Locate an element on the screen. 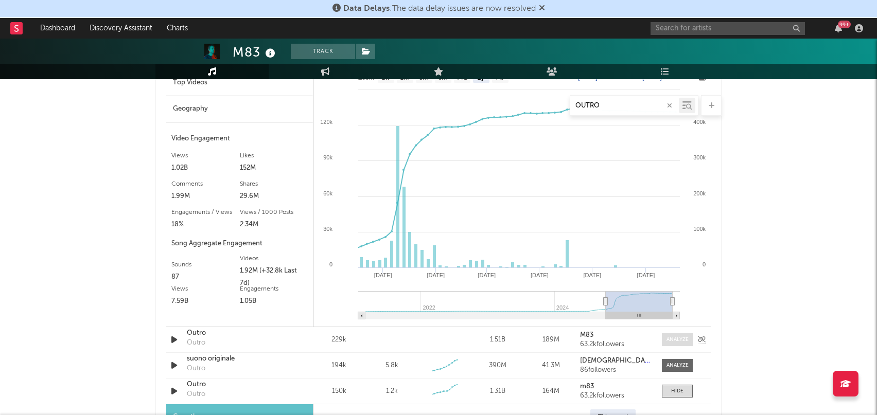 The image size is (877, 415). div: 1.92M (+32.8k Last 7d) is located at coordinates (274, 277).